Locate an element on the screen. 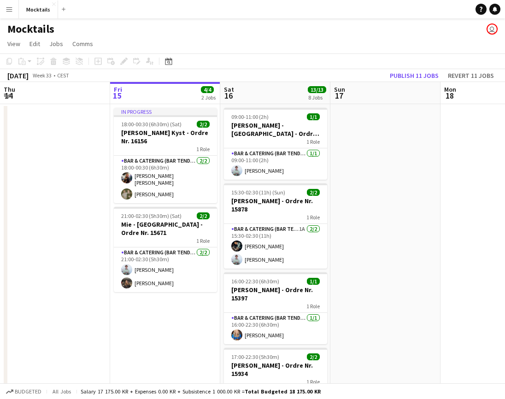  span: 16:00-22:30 (6h30m) is located at coordinates (255, 281).